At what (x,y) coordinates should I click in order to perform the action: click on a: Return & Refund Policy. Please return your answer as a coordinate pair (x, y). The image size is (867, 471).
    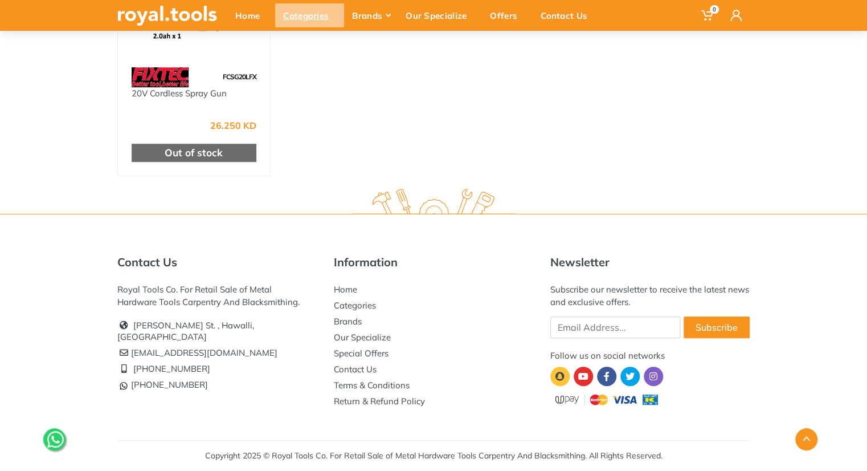
    Looking at the image, I should click on (380, 401).